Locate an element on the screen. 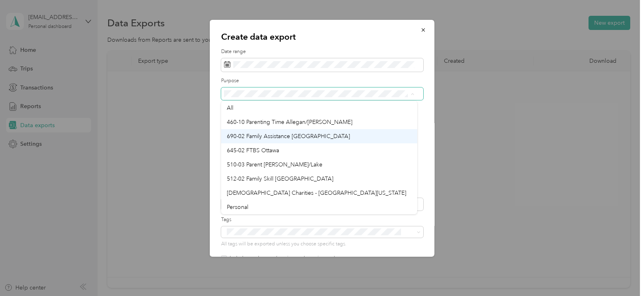  label: Tags is located at coordinates (322, 220).